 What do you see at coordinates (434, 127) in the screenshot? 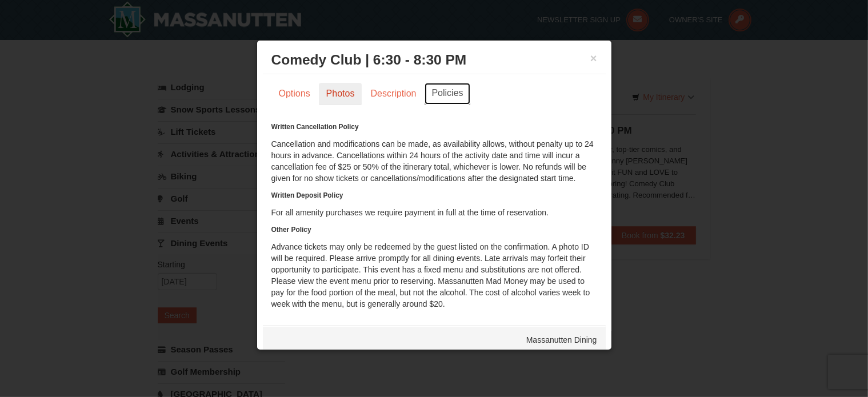
I see `h6: Written Cancellation Policy` at bounding box center [434, 127].